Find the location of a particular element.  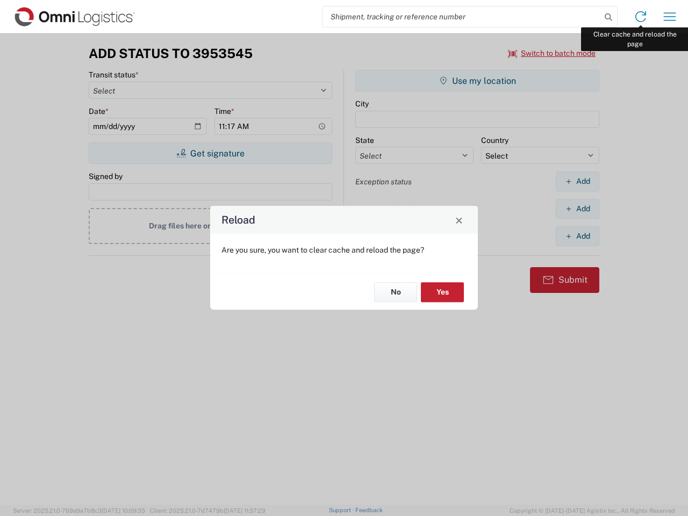

button: No is located at coordinates (395, 292).